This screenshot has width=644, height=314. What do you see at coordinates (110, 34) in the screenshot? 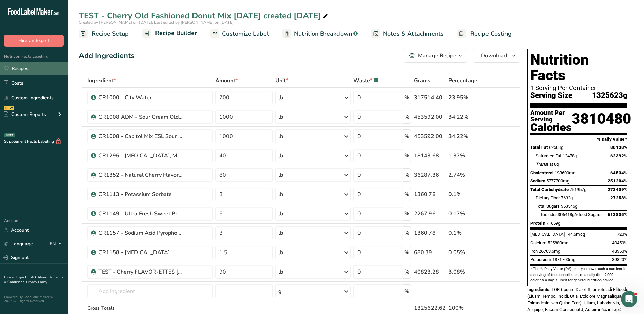
I see `span: Recipe Setup` at bounding box center [110, 34].